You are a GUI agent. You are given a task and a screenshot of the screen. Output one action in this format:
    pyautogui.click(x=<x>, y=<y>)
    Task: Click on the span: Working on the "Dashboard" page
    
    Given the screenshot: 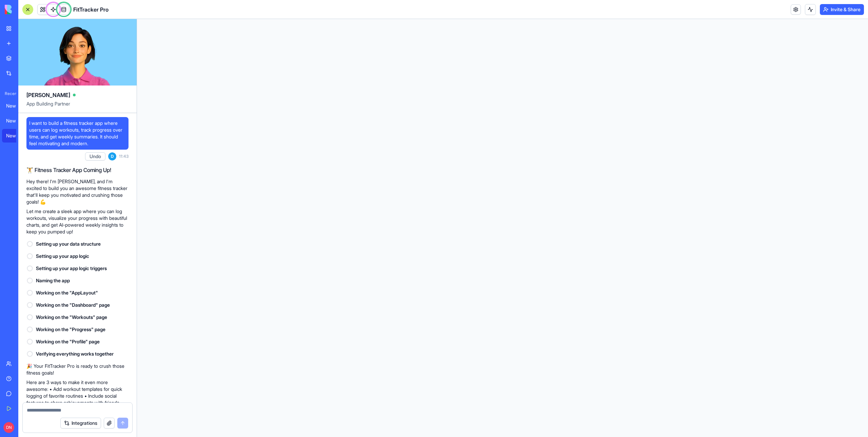 What is the action you would take?
    pyautogui.click(x=73, y=305)
    